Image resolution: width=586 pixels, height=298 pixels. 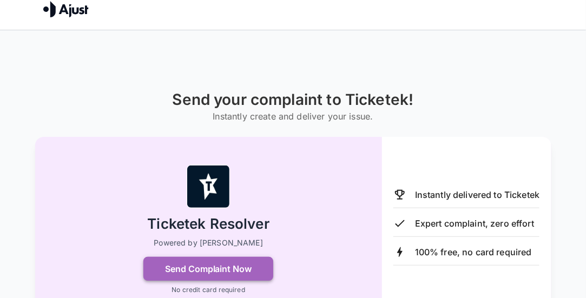 I want to click on button: Send Complaint Now, so click(x=208, y=269).